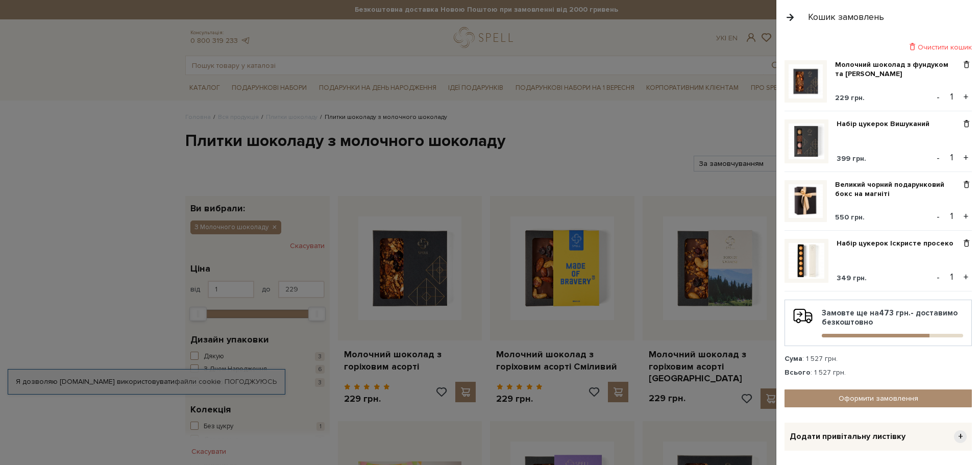 This screenshot has width=980, height=465. I want to click on b: 473 грн., so click(895, 313).